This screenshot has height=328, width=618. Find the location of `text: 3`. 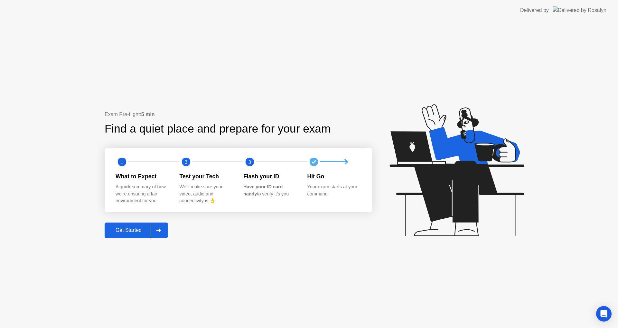

text: 3 is located at coordinates (250, 161).